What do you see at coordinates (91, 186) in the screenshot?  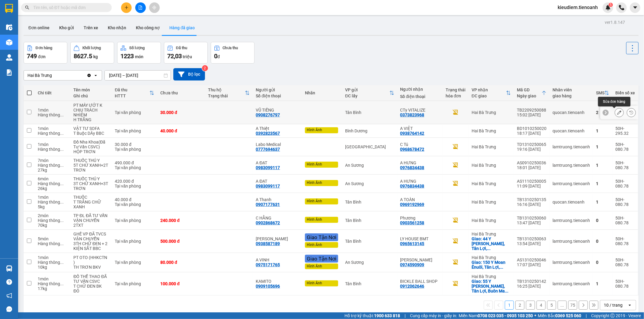 I see `div: 3T CHỮ XANH+3T TRƠN` at bounding box center [91, 186].